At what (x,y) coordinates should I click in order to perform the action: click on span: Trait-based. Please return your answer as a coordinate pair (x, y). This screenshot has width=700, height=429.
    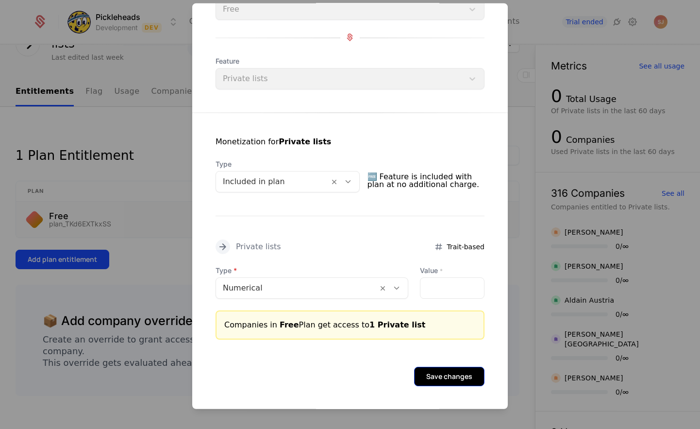
    Looking at the image, I should click on (466, 246).